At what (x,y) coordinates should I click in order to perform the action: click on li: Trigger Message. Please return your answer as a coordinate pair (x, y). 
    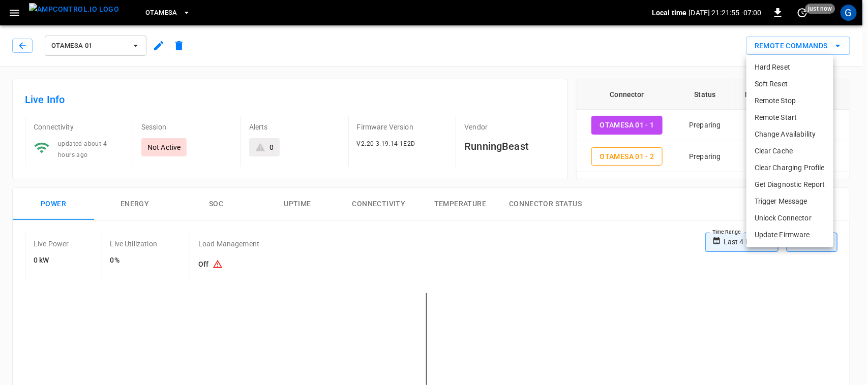
    Looking at the image, I should click on (790, 202).